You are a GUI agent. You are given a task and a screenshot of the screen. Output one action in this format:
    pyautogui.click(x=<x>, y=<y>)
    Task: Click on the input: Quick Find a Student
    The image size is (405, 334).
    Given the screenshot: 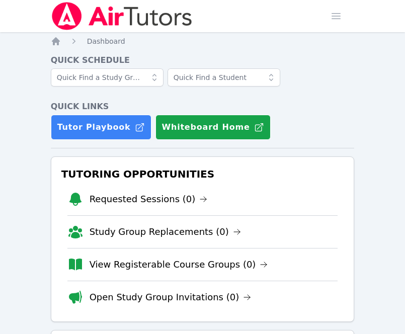 What is the action you would take?
    pyautogui.click(x=224, y=77)
    